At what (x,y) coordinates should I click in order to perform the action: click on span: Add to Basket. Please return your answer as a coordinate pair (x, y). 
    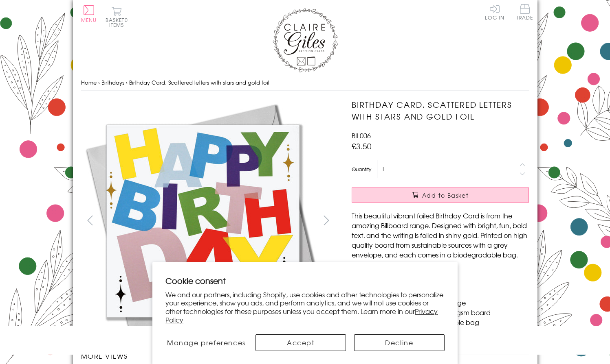
    Looking at the image, I should click on (445, 195).